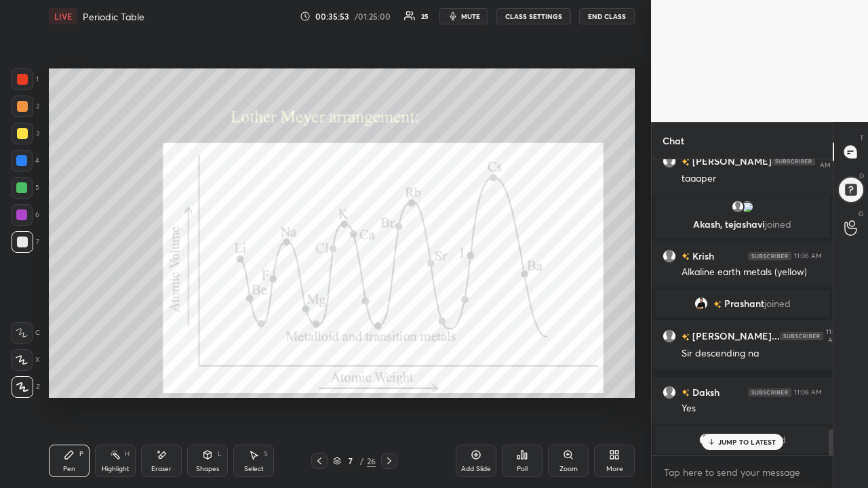 This screenshot has height=488, width=868. I want to click on div: Highlight, so click(115, 469).